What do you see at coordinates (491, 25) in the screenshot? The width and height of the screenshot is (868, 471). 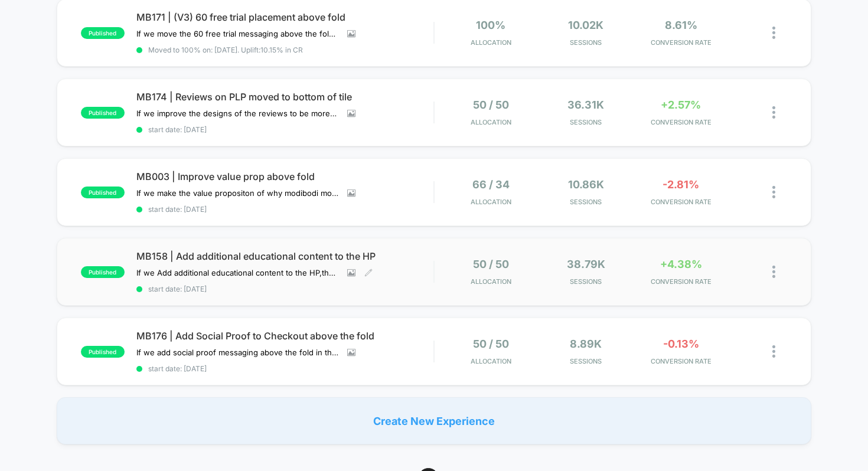 I see `span: 100%` at bounding box center [491, 25].